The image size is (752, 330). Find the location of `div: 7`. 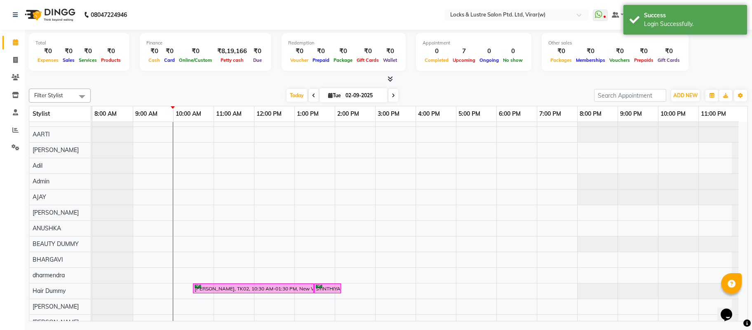

div: 7 is located at coordinates (464, 51).